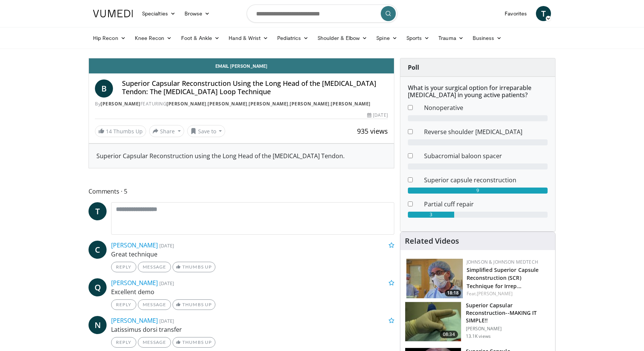 This screenshot has width=644, height=351. What do you see at coordinates (253, 254) in the screenshot?
I see `p: Great technique` at bounding box center [253, 254].